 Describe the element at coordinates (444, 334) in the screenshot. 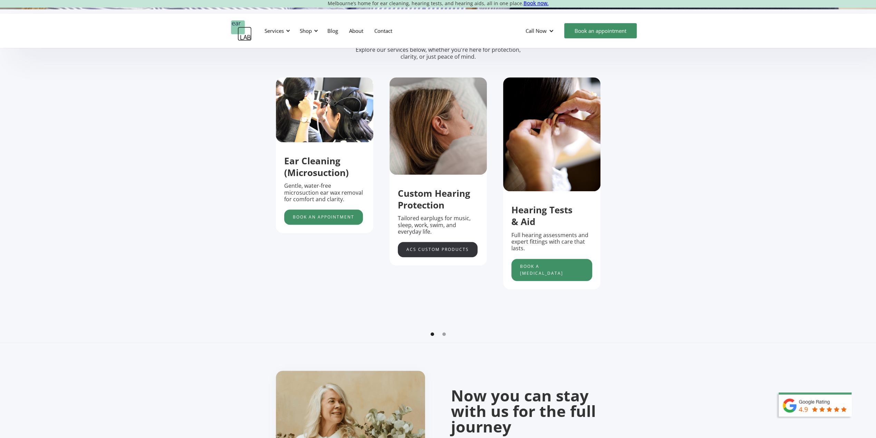

I see `div: Show slide 2 of 2` at that location.